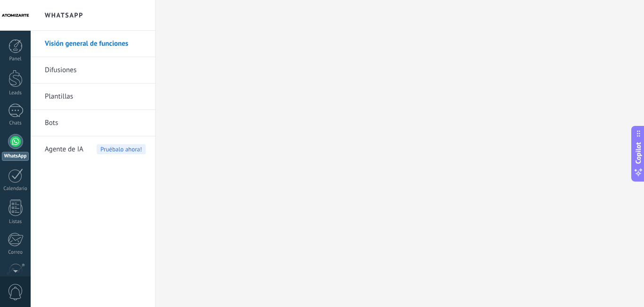 The height and width of the screenshot is (307, 644). Describe the element at coordinates (95, 97) in the screenshot. I see `a: Plantillas` at that location.